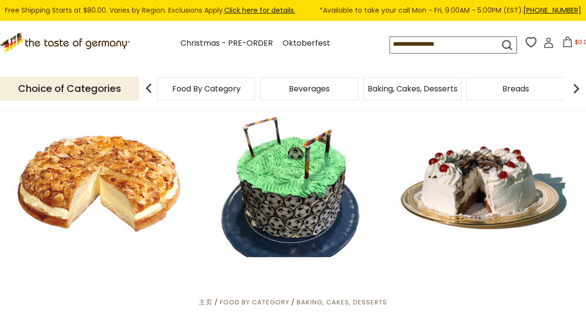  Describe the element at coordinates (309, 89) in the screenshot. I see `a: Beverages` at that location.